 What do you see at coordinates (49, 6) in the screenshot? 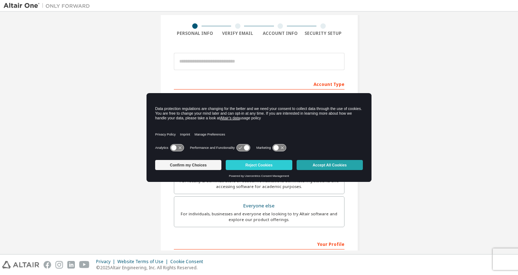
I see `img: Altair One` at bounding box center [49, 6].